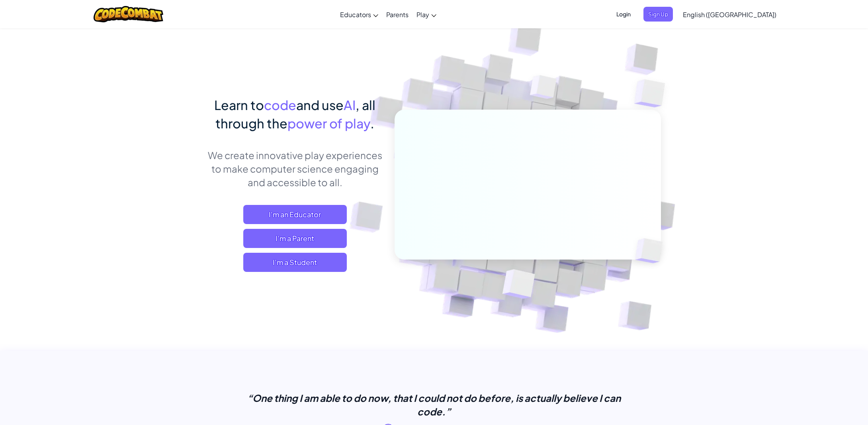 The height and width of the screenshot is (425, 868). Describe the element at coordinates (319, 105) in the screenshot. I see `span: and use` at that location.